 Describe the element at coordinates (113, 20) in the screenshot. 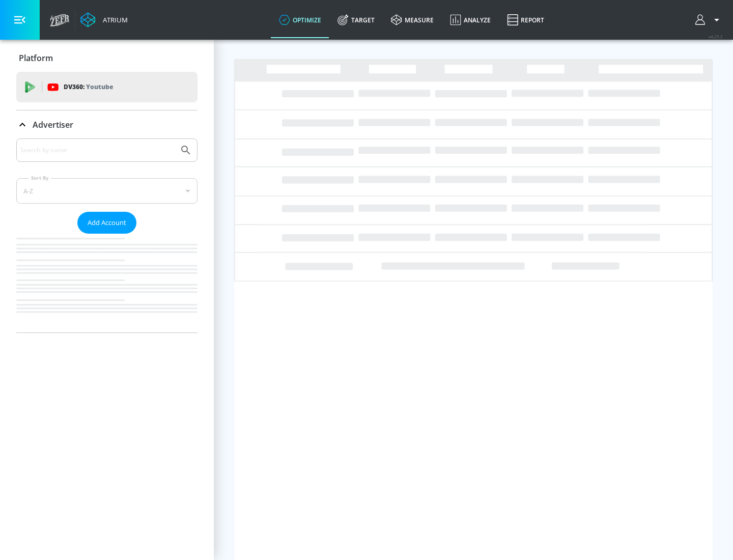

I see `div: Atrium` at that location.